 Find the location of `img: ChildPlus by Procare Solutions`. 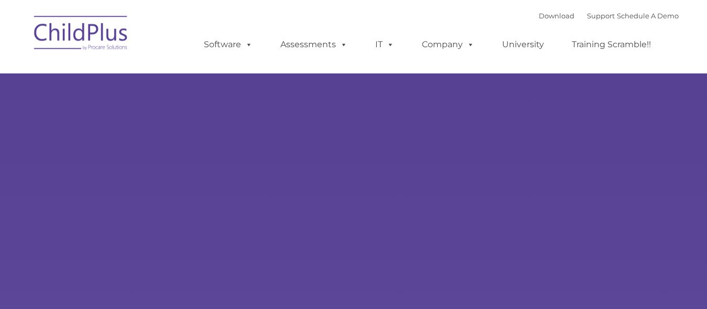

img: ChildPlus by Procare Solutions is located at coordinates (81, 35).